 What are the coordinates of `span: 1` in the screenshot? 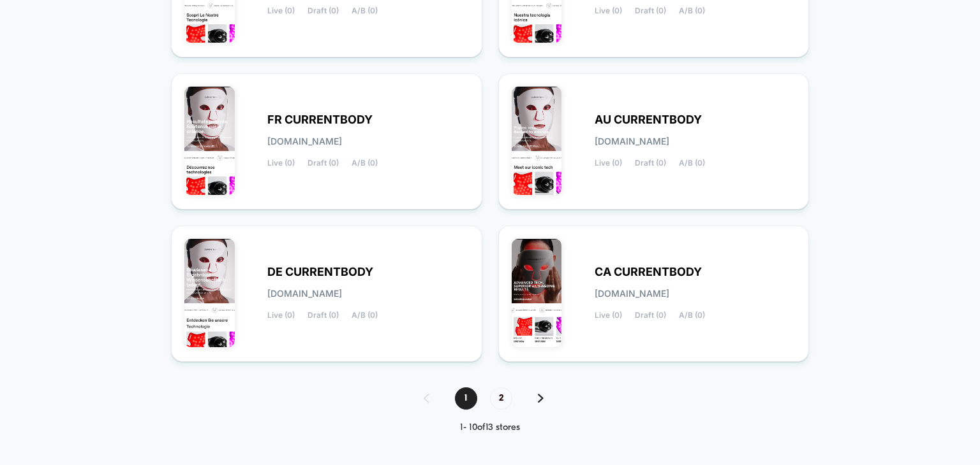 It's located at (465, 398).